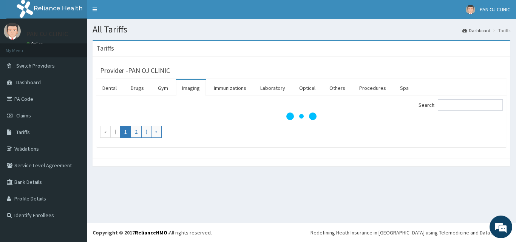  Describe the element at coordinates (28, 82) in the screenshot. I see `span: Dashboard` at that location.